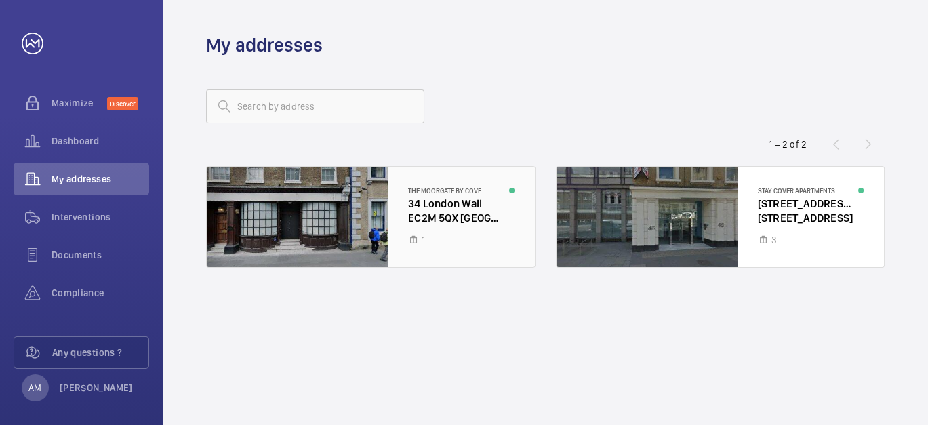 The image size is (928, 425). What do you see at coordinates (100, 353) in the screenshot?
I see `span: Any questions ?` at bounding box center [100, 353].